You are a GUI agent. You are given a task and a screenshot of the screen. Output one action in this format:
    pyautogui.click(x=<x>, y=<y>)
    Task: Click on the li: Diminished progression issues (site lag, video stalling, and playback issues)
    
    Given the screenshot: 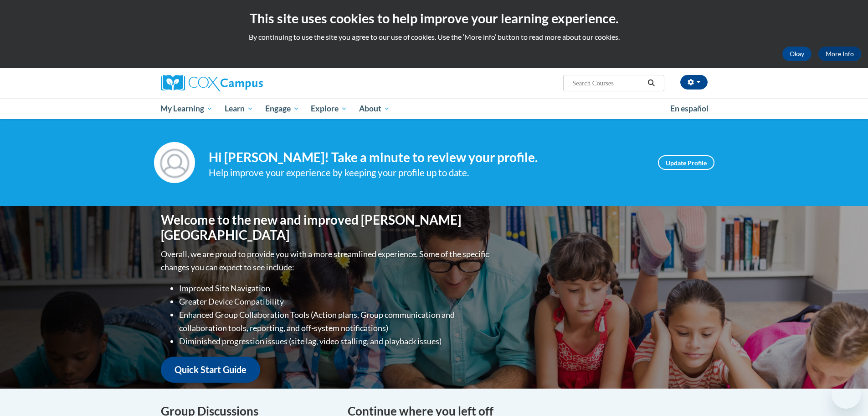 What is the action you would take?
    pyautogui.click(x=335, y=341)
    